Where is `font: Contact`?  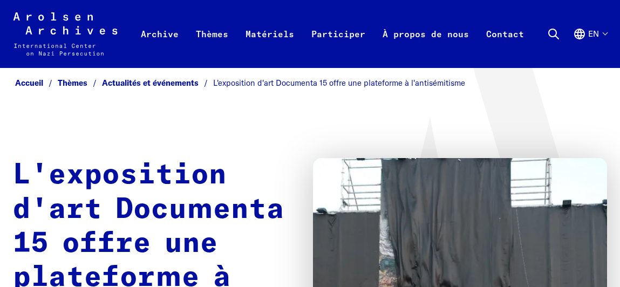 font: Contact is located at coordinates (505, 34).